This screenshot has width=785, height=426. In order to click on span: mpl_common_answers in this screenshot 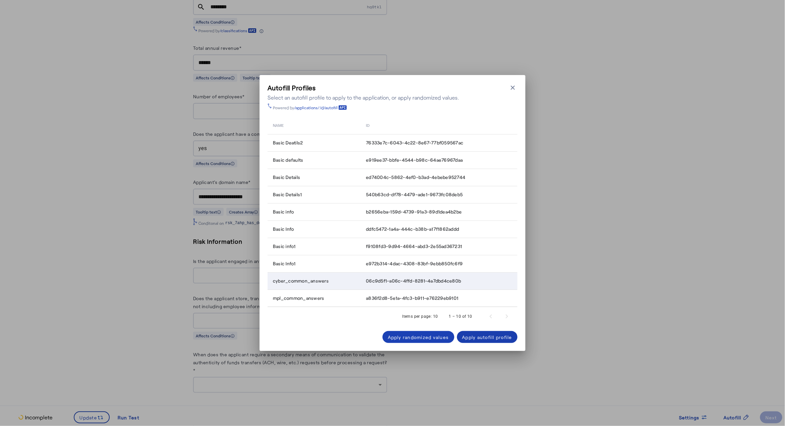, I will do `click(298, 298)`.